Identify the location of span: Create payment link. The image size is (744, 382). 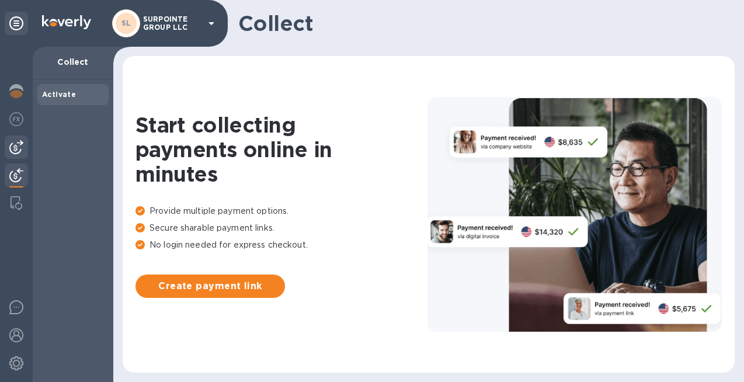
(210, 286).